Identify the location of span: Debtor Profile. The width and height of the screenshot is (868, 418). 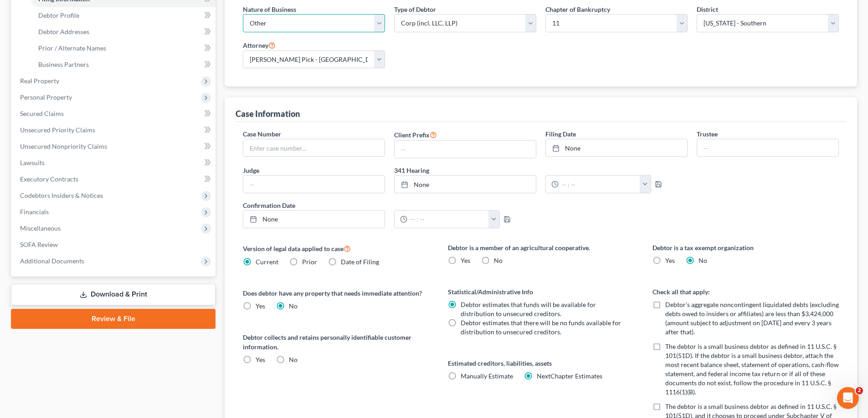
(59, 15).